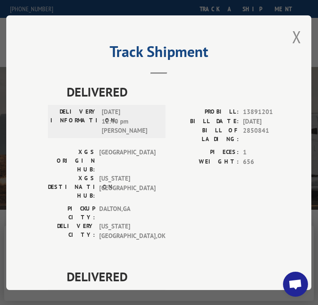 Image resolution: width=318 pixels, height=305 pixels. Describe the element at coordinates (206, 121) in the screenshot. I see `label: BILL DATE:` at that location.